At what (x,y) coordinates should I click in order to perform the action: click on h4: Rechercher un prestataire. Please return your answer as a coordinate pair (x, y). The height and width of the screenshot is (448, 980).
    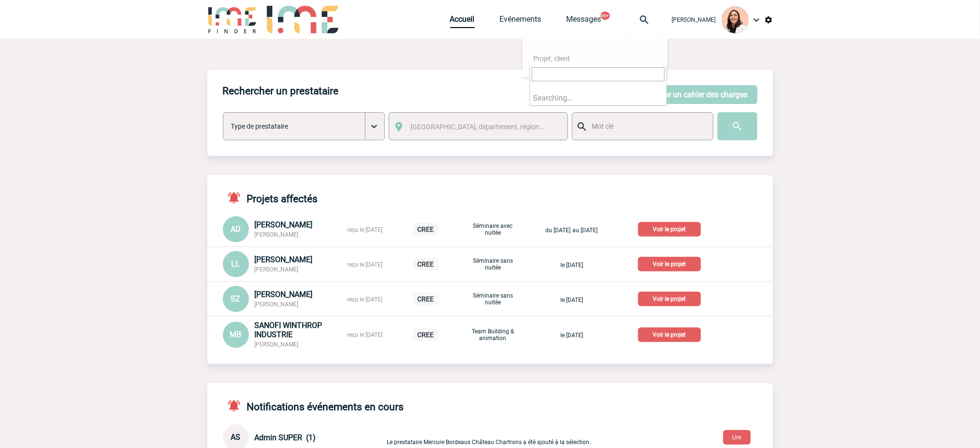
    Looking at the image, I should click on (281, 91).